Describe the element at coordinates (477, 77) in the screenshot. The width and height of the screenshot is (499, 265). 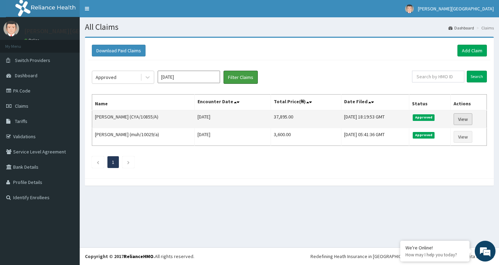
I see `input: Search` at that location.